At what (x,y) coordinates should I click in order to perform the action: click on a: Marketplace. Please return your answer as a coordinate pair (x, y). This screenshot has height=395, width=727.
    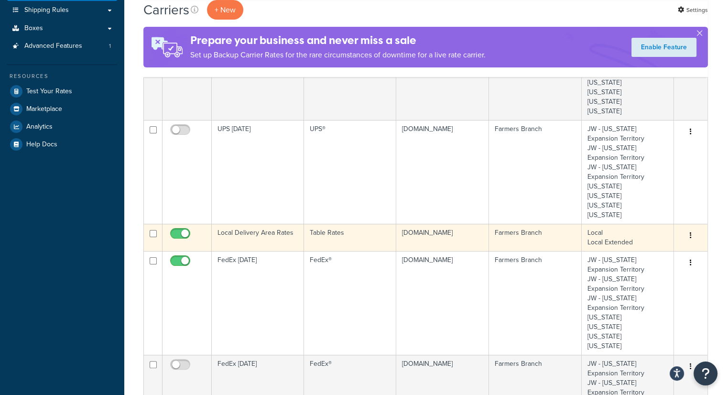
    Looking at the image, I should click on (62, 109).